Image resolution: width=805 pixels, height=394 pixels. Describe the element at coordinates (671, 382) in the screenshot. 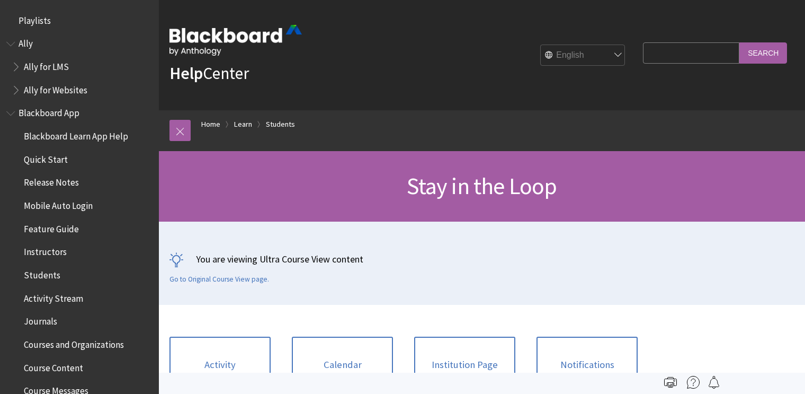

I see `img: Print` at that location.